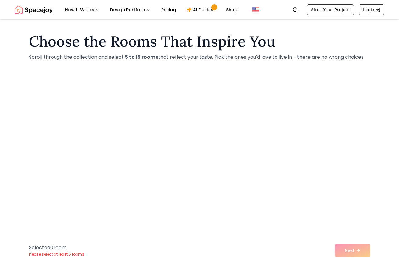  Describe the element at coordinates (34, 10) in the screenshot. I see `img: Spacejoy Logo` at that location.